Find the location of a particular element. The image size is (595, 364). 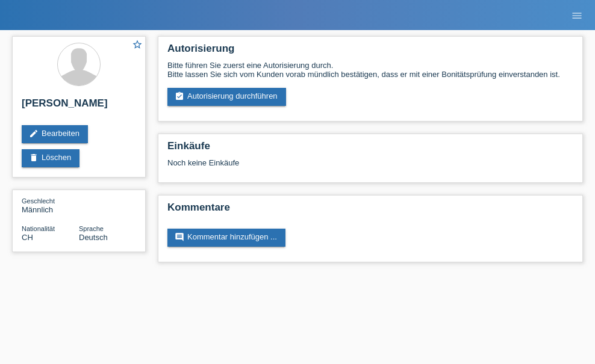

h2: Autorisierung is located at coordinates (370, 52).